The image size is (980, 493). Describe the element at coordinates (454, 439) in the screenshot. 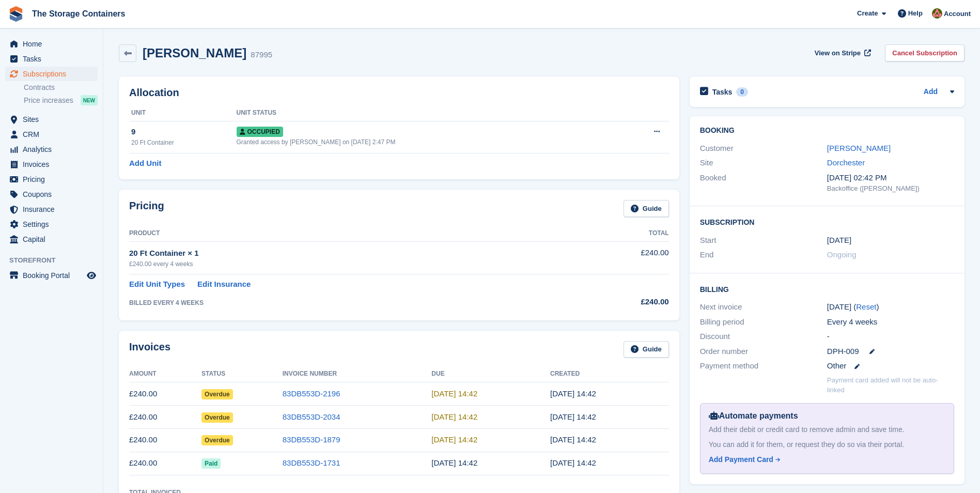

I see `time: 2025-06-26 13:42:02 UTC` at that location.